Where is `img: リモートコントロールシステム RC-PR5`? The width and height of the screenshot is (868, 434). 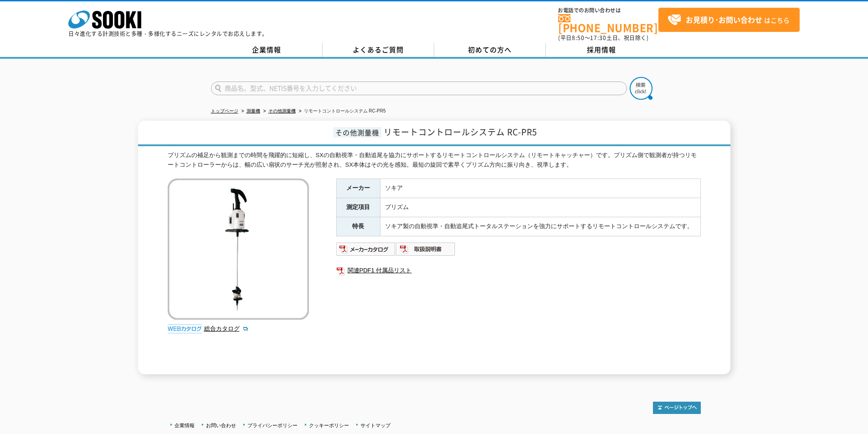 img: リモートコントロールシステム RC-PR5 is located at coordinates (238, 249).